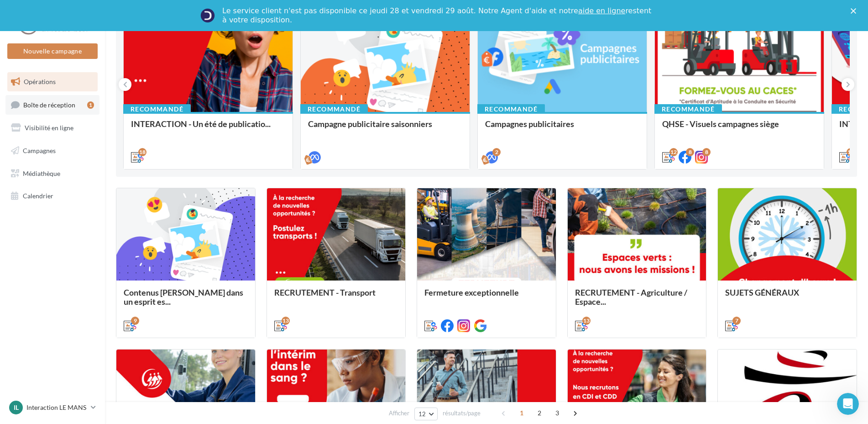  I want to click on a: aide en ligne, so click(602, 10).